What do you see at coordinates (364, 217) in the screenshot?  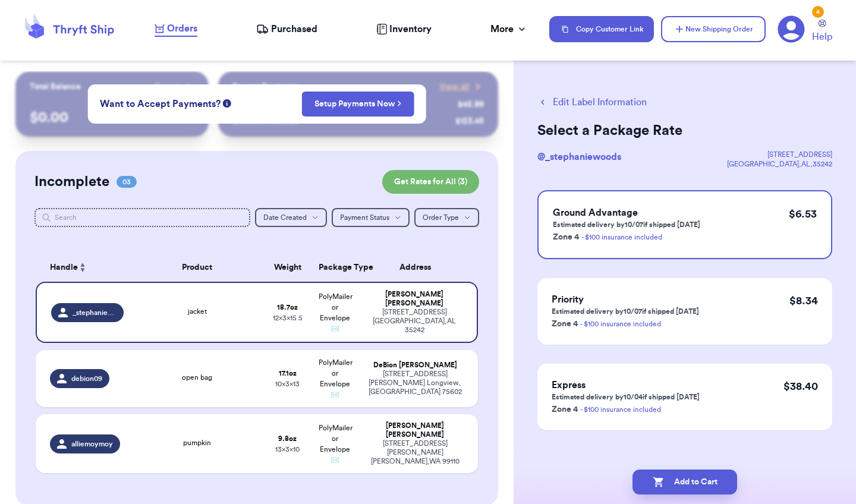 I see `span: Payment Status` at bounding box center [364, 217].